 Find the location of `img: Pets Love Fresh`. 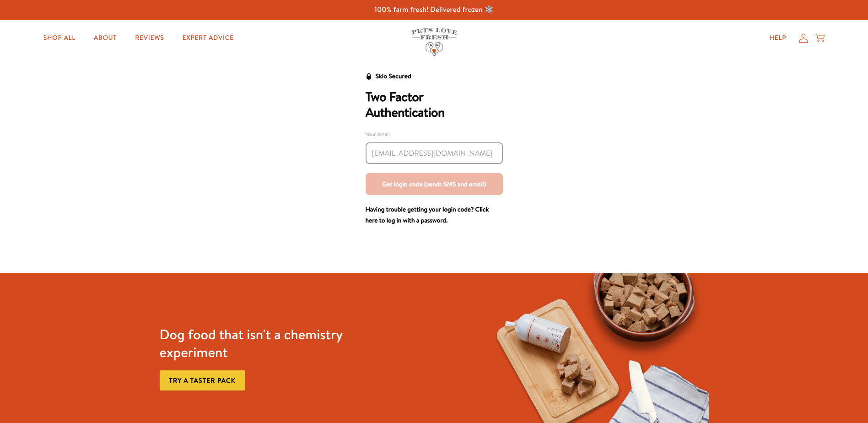

img: Pets Love Fresh is located at coordinates (434, 42).